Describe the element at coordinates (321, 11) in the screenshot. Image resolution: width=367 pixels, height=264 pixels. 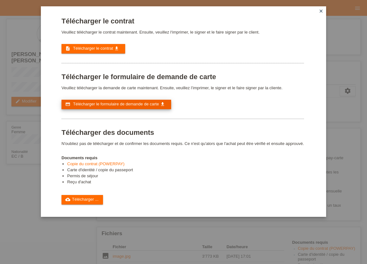
I see `i: close` at that location.